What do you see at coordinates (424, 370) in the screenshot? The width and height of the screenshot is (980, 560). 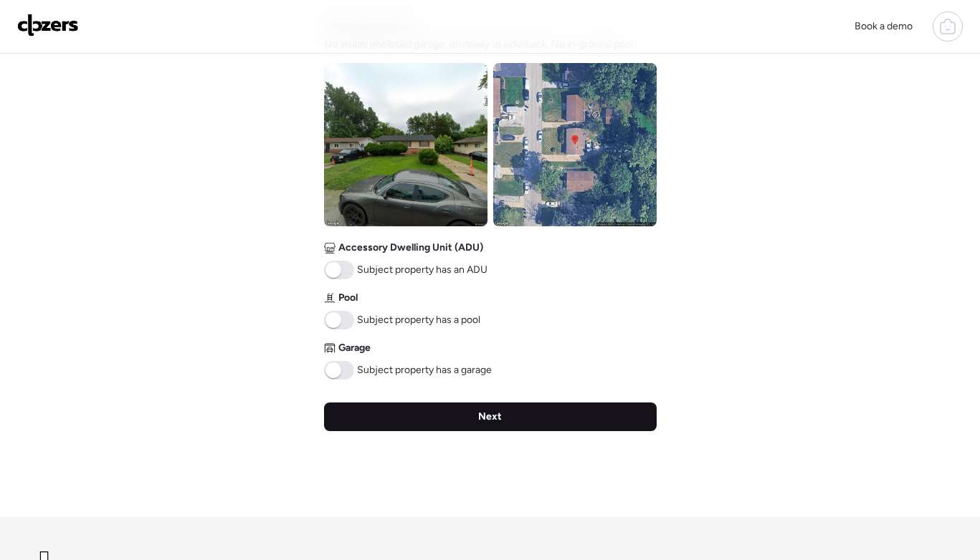 I see `span: Subject property has a garage` at bounding box center [424, 370].